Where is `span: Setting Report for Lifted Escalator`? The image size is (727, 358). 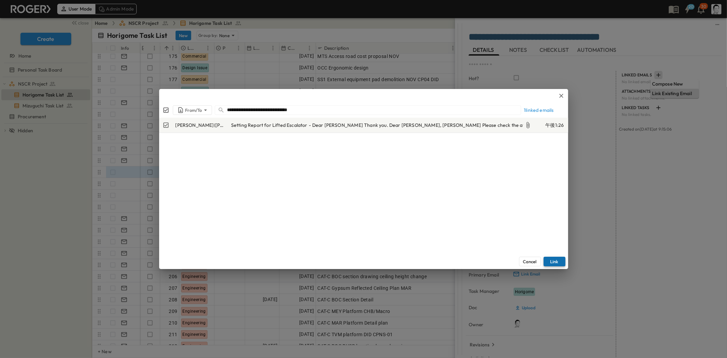 span: Setting Report for Lifted Escalator is located at coordinates (269, 125).